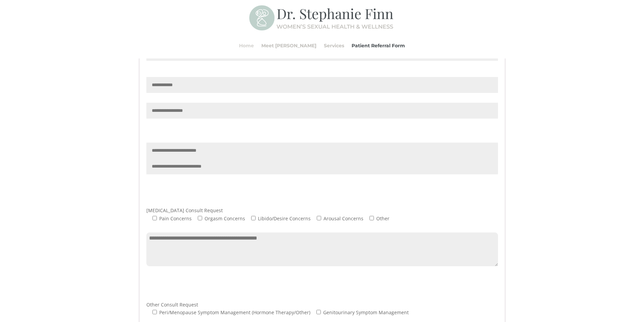 This screenshot has width=644, height=322. I want to click on a: Patient Referral Form, so click(378, 46).